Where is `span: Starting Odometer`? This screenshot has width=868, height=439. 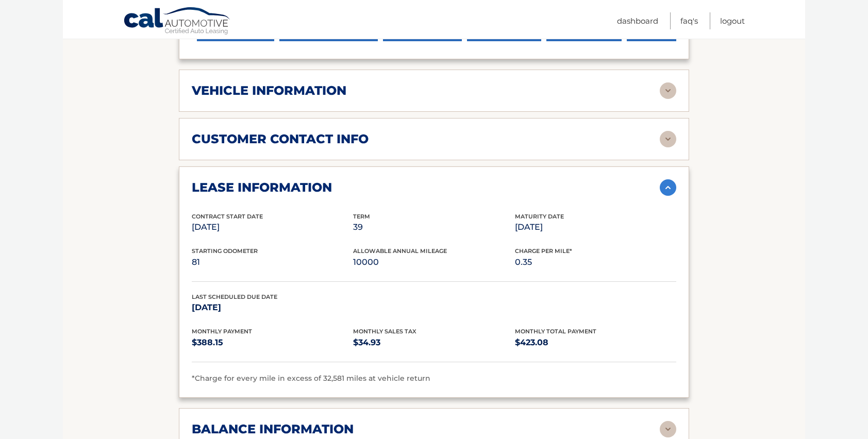
span: Starting Odometer is located at coordinates (225, 251).